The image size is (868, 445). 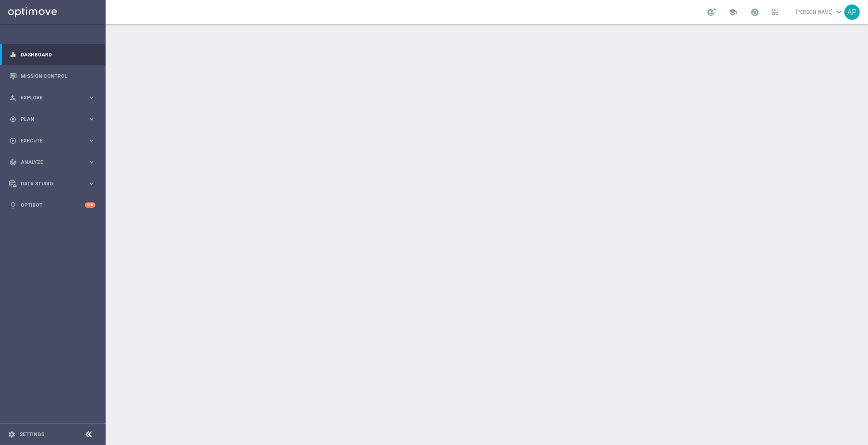 I want to click on div: Analyze, so click(x=48, y=162).